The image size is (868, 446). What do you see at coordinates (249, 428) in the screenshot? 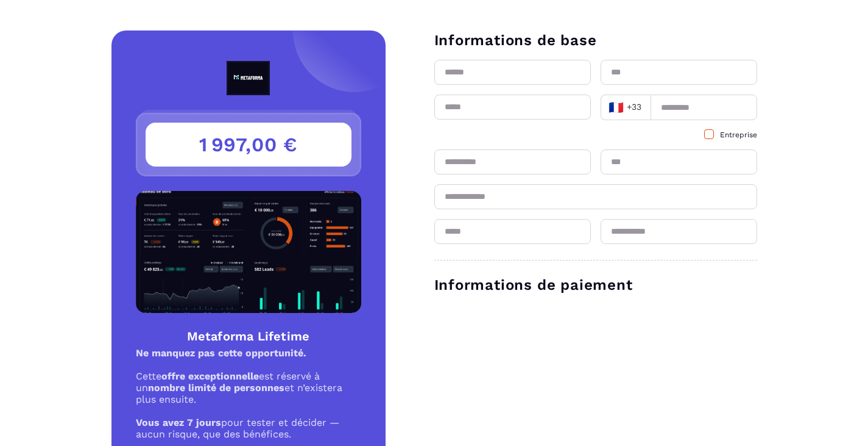
I see `p: pour tester et décider — aucun risque, que des bénéfices.` at bounding box center [249, 428].